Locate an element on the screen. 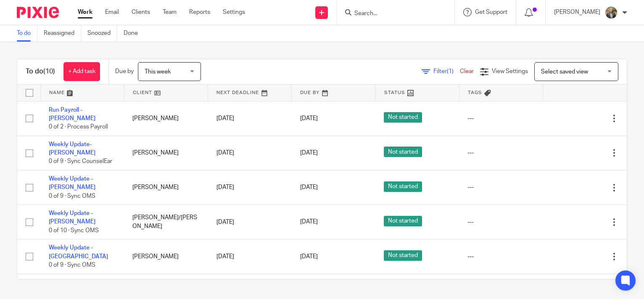 The height and width of the screenshot is (299, 644). a: Email is located at coordinates (112, 12).